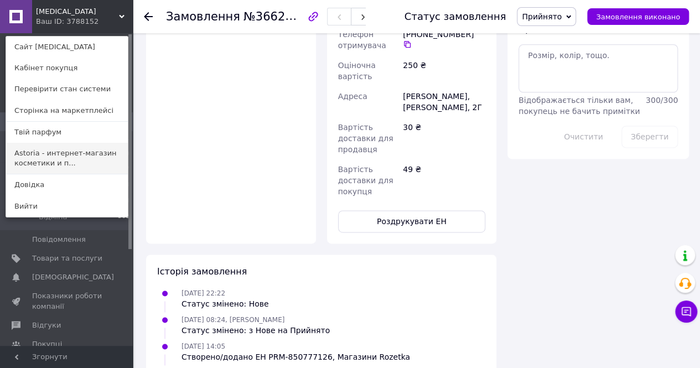 The image size is (700, 368). What do you see at coordinates (541, 17) in the screenshot?
I see `span: Прийнято` at bounding box center [541, 17].